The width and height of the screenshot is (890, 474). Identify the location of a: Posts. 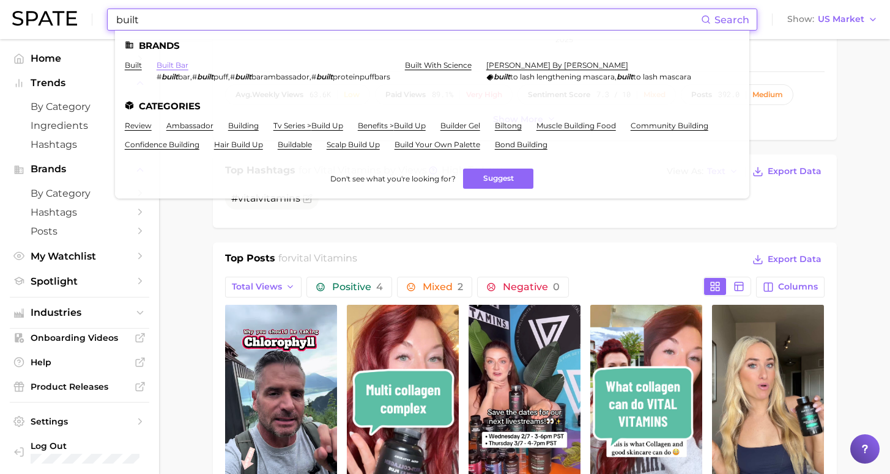
(79, 231).